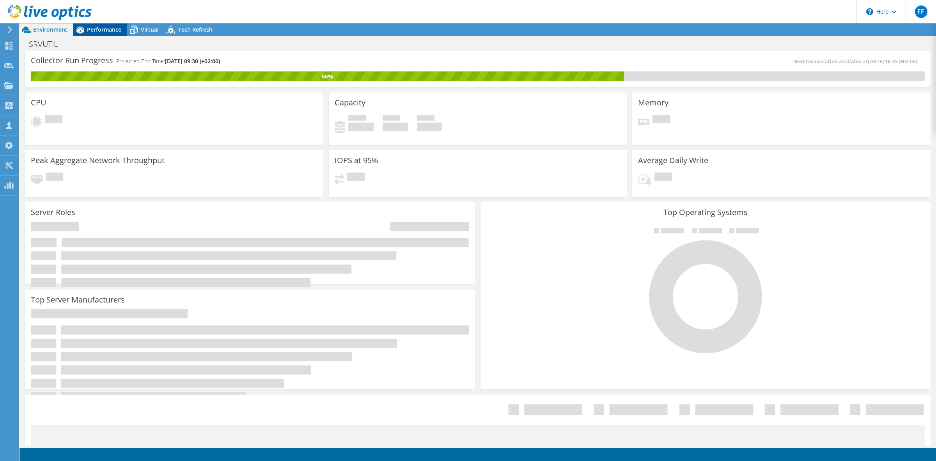 Image resolution: width=936 pixels, height=461 pixels. I want to click on span: Tech Refresh, so click(195, 29).